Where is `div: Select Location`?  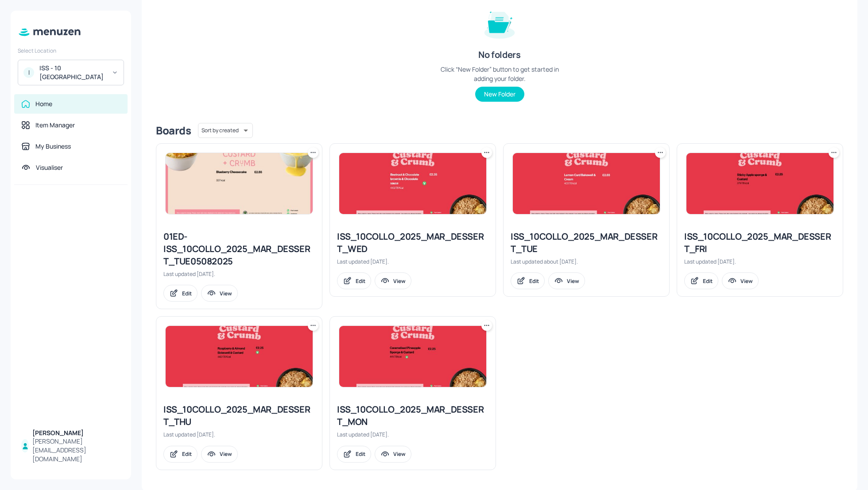
div: Select Location is located at coordinates (71, 50).